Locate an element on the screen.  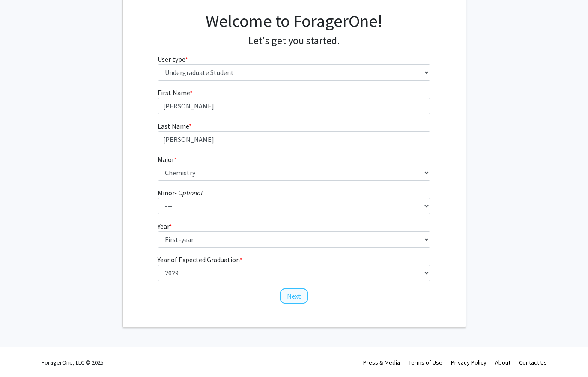
a: Contact Us is located at coordinates (533, 362).